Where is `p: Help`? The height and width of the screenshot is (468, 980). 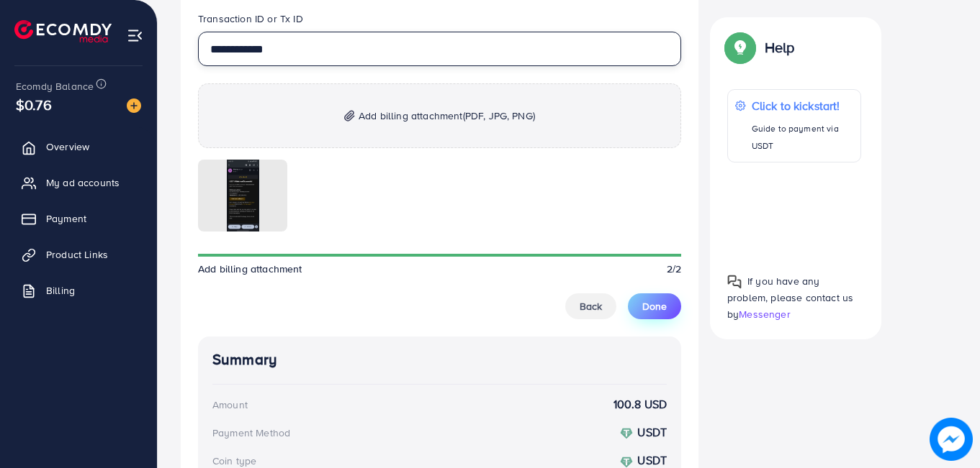
p: Help is located at coordinates (780, 48).